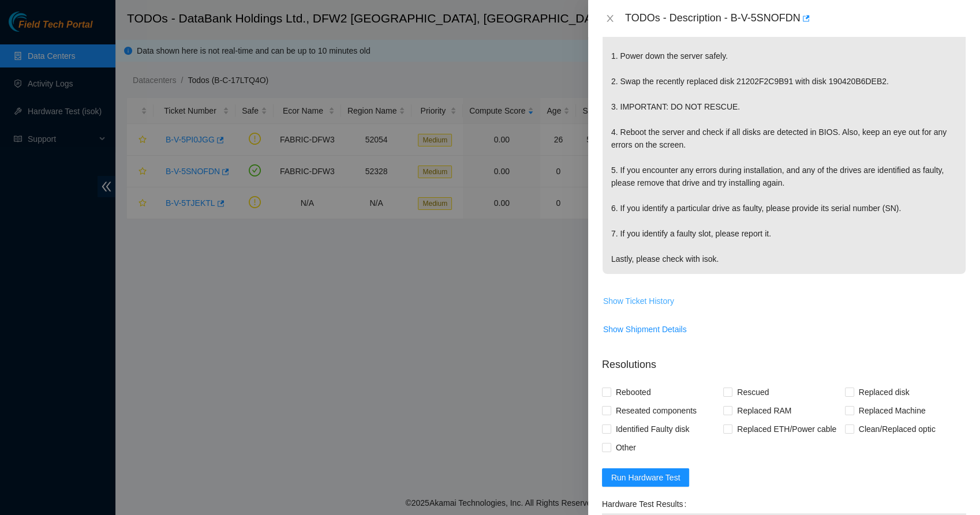 This screenshot has height=515, width=980. Describe the element at coordinates (610, 19) in the screenshot. I see `span: close` at that location.